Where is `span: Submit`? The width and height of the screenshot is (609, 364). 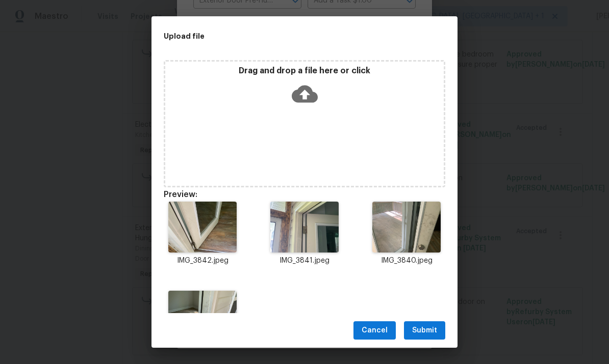 span: Submit is located at coordinates (424, 331).